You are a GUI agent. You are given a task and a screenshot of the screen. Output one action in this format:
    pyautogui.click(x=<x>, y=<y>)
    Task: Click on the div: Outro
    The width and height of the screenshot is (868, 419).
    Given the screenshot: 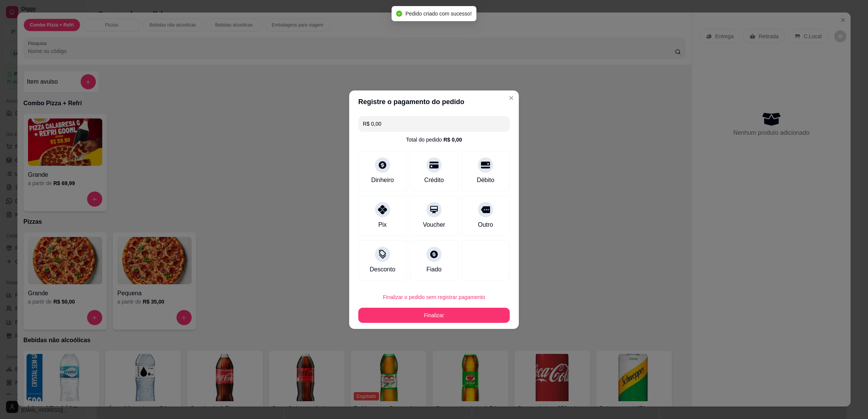 What is the action you would take?
    pyautogui.click(x=485, y=225)
    